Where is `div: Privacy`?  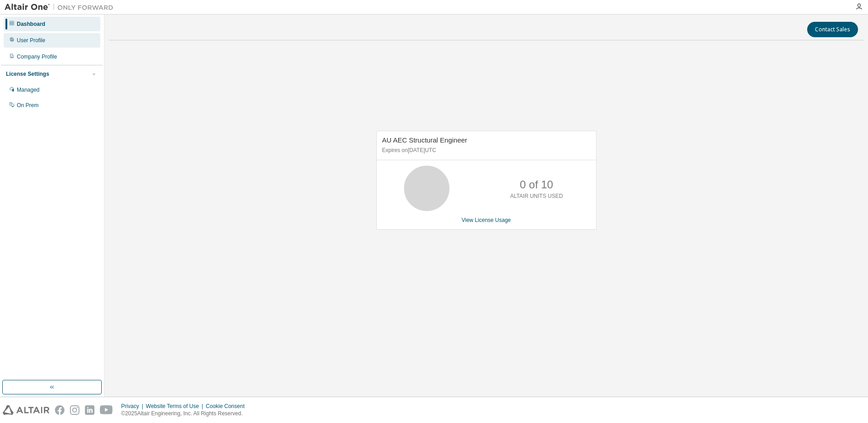 div: Privacy is located at coordinates (133, 406).